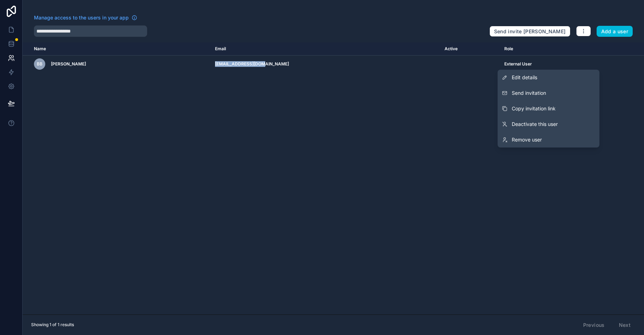  Describe the element at coordinates (325, 49) in the screenshot. I see `th: Email` at that location.